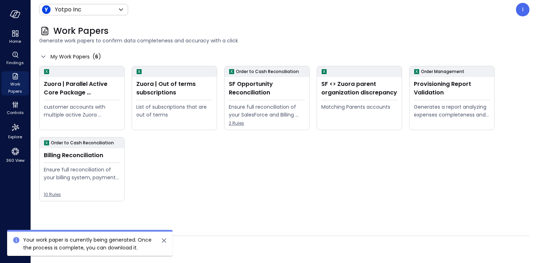 The image size is (538, 263). What do you see at coordinates (46, 10) in the screenshot?
I see `img: Icon` at bounding box center [46, 10].